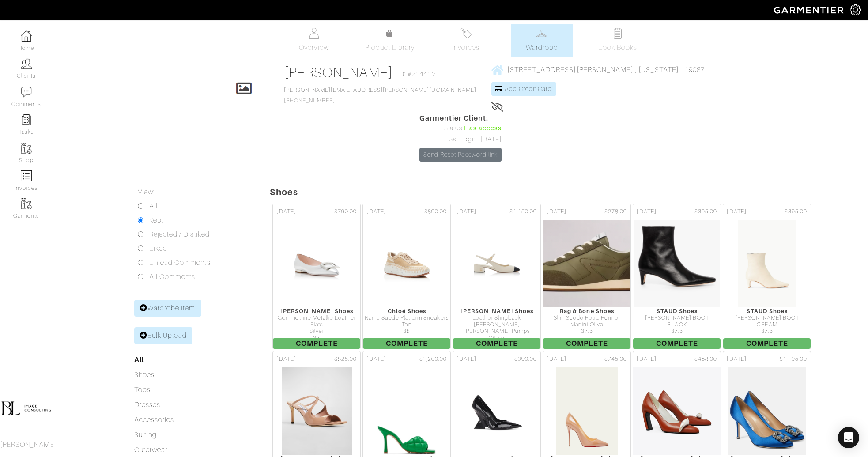 Image resolution: width=868 pixels, height=457 pixels. I want to click on img: reminder-icon-8004d30b9f0a5d33ae49ab947aed9ed385cf756f9e5892f1edd6e32f2345188e.png, so click(26, 120).